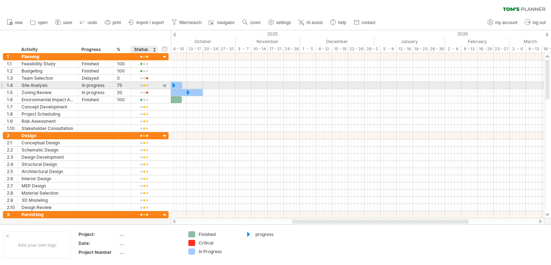 This screenshot has height=265, width=551. I want to click on div: 22 - 26, so click(356, 49).